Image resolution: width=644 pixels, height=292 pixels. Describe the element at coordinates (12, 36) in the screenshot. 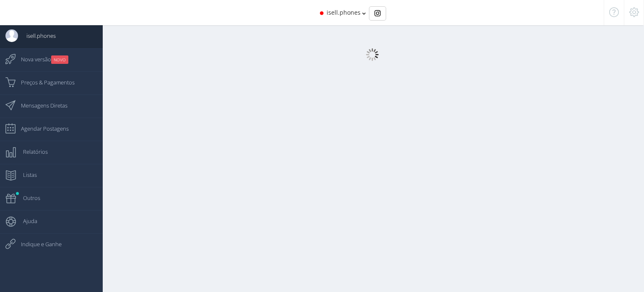

I see `img: User Image` at that location.